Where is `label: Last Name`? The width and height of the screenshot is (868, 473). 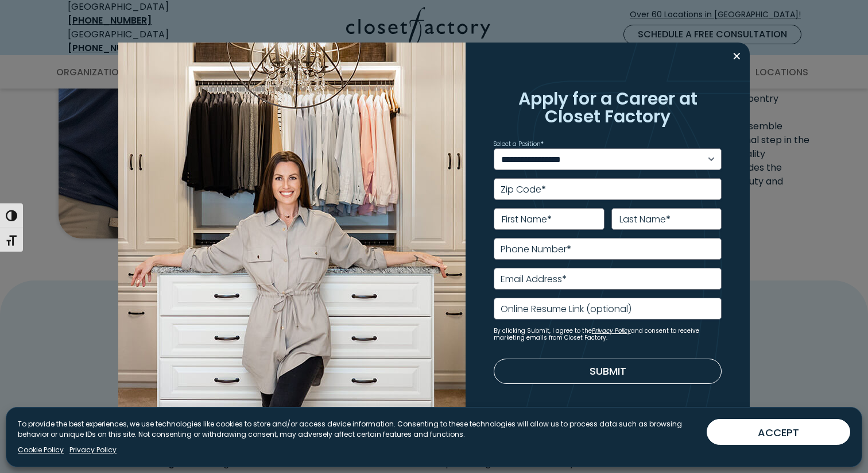 label: Last Name is located at coordinates (644, 219).